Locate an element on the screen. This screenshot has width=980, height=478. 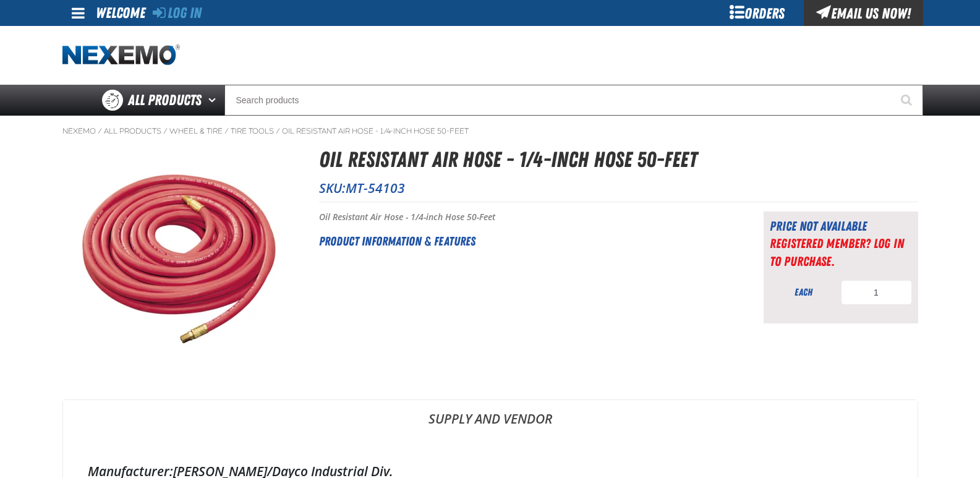
a: All Products is located at coordinates (132, 131).